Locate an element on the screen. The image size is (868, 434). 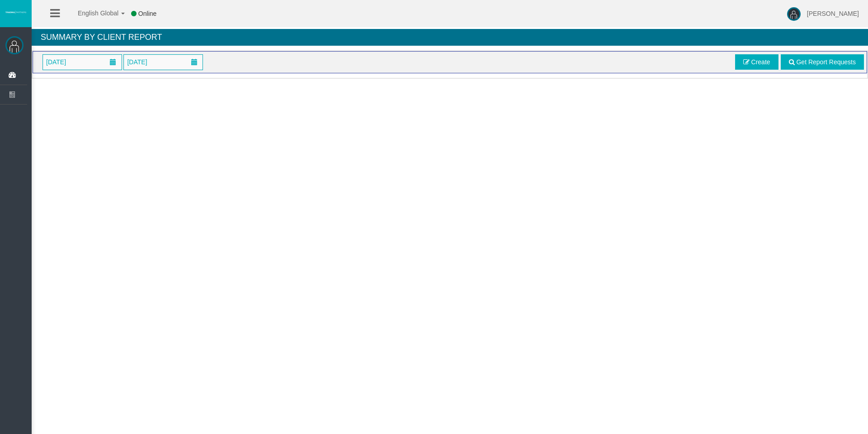
span: Create is located at coordinates (761, 62).